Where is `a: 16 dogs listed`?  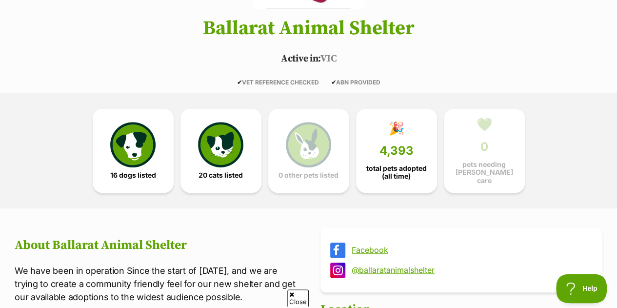
a: 16 dogs listed is located at coordinates (133, 151).